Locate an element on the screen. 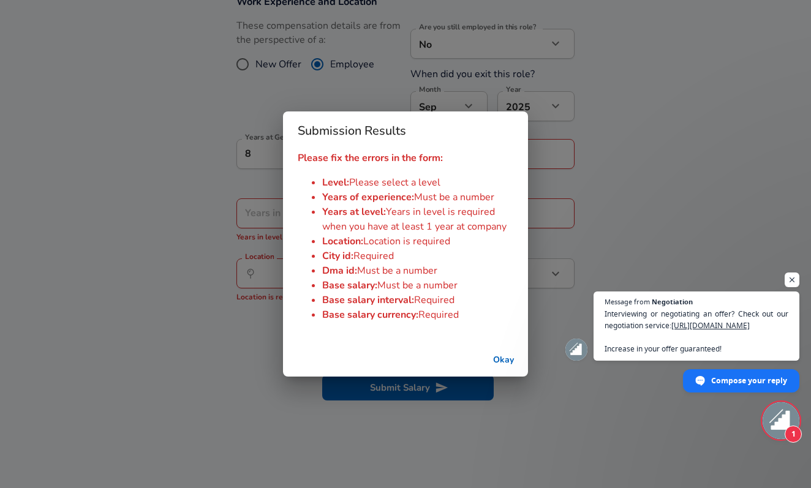 The width and height of the screenshot is (811, 488). span: Base salary currency : is located at coordinates (370, 315).